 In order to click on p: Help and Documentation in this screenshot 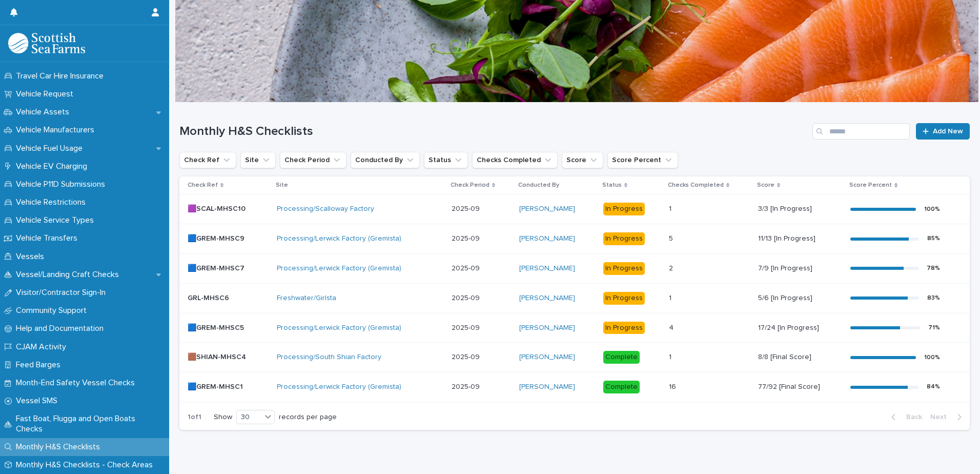, I will do `click(61, 328)`.